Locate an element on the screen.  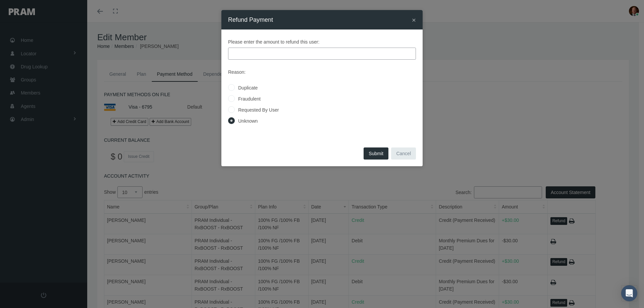
label: Requested By User is located at coordinates (256, 110).